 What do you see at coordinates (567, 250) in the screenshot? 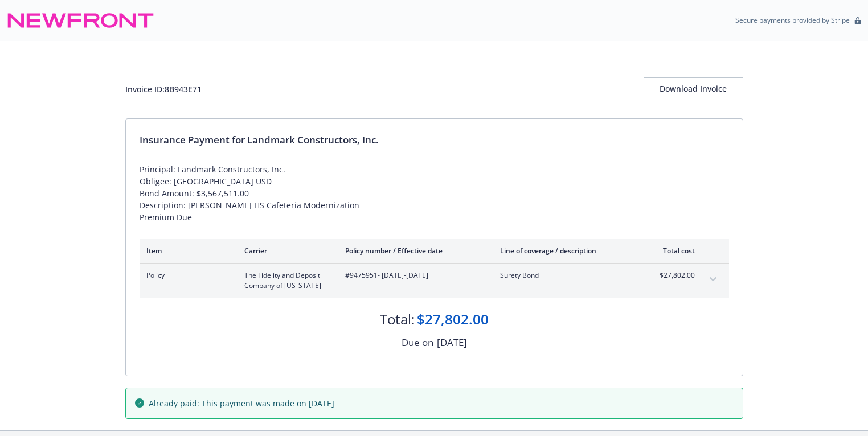
I see `div: Line of coverage / description` at bounding box center [567, 250].